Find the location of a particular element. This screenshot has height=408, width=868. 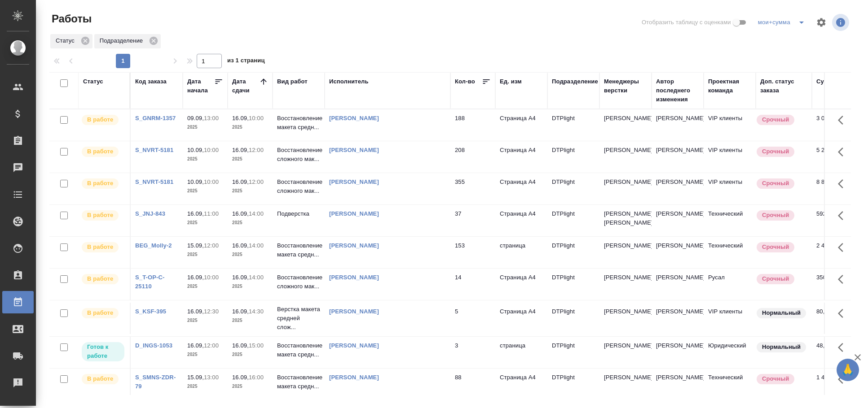

td: 153 is located at coordinates (473, 253).